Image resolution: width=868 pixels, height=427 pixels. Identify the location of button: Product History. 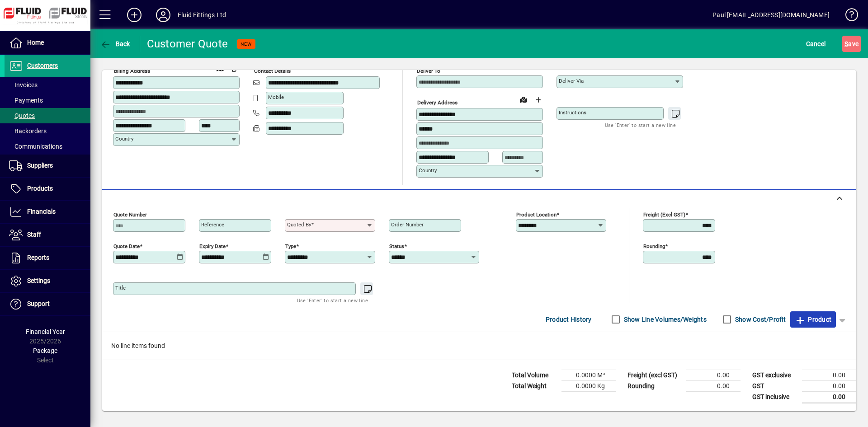
(569, 319).